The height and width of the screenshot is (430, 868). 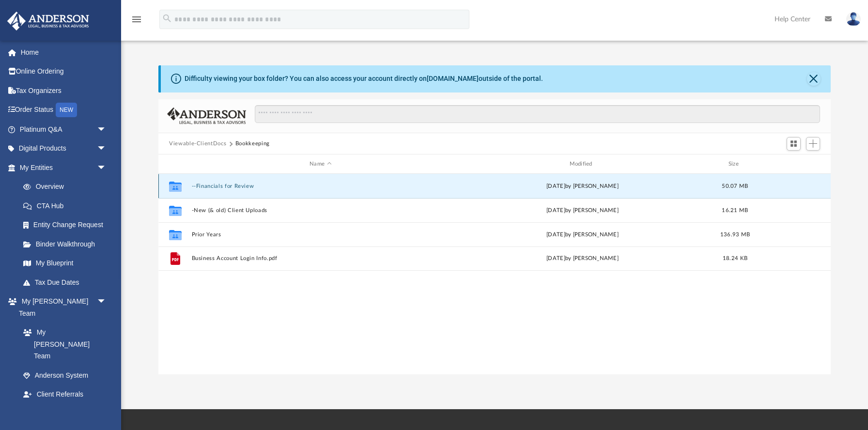 What do you see at coordinates (64, 52) in the screenshot?
I see `a: Home` at bounding box center [64, 52].